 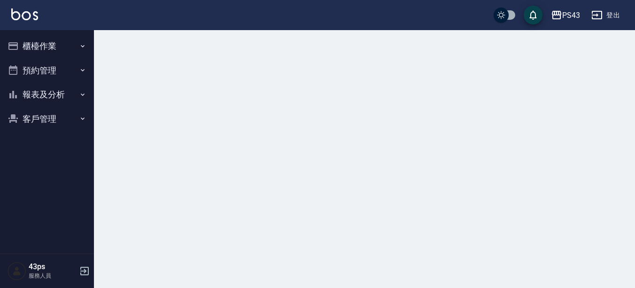 What do you see at coordinates (47, 94) in the screenshot?
I see `button: 報表及分析` at bounding box center [47, 94].